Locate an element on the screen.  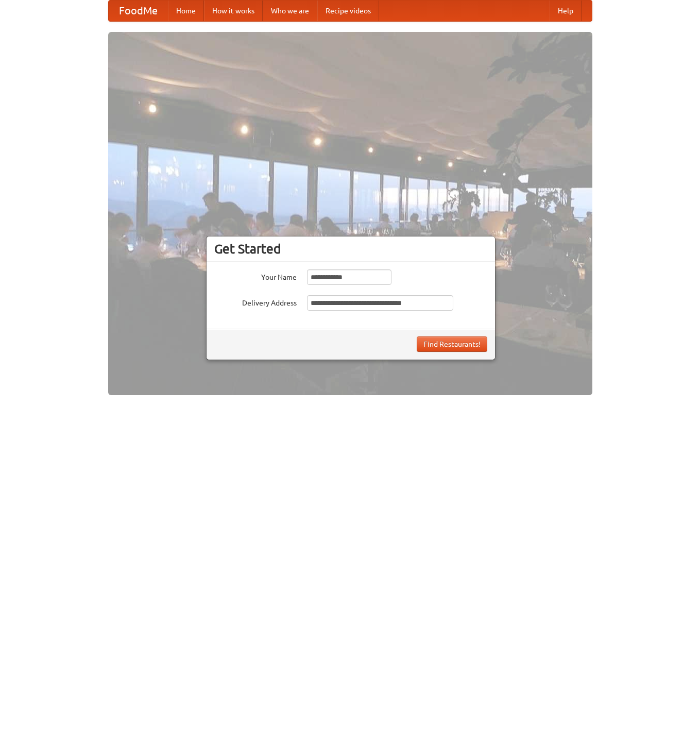
a: Who we are is located at coordinates (290, 11).